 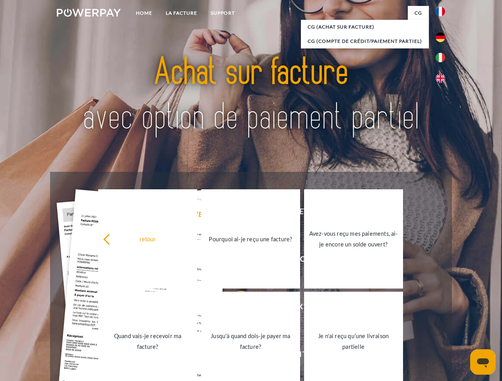 I want to click on div: Quand vais-je recevoir ma facture?, so click(x=147, y=342).